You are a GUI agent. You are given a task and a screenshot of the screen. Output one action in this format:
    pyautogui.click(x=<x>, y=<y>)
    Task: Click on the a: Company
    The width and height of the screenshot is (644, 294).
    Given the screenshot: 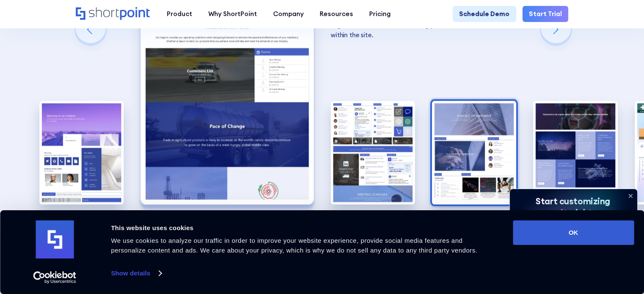 What is the action you would take?
    pyautogui.click(x=288, y=14)
    